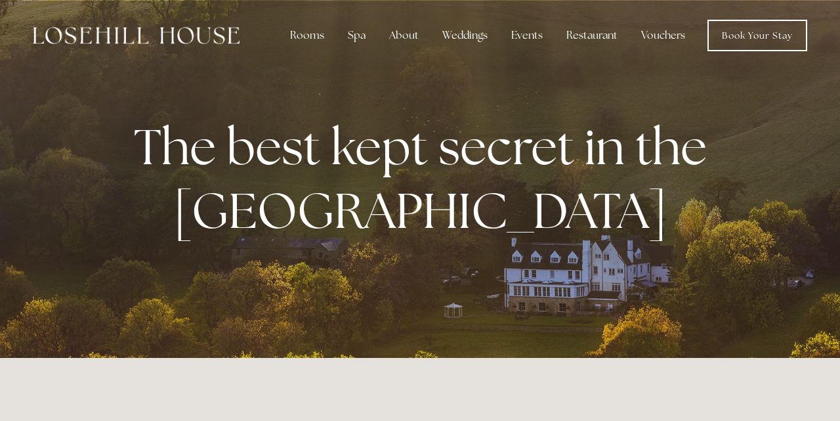  Describe the element at coordinates (527, 35) in the screenshot. I see `div: Events` at that location.